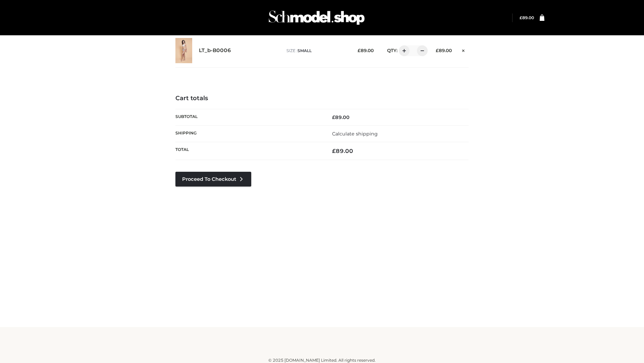  I want to click on div: QTY:, so click(403, 50).